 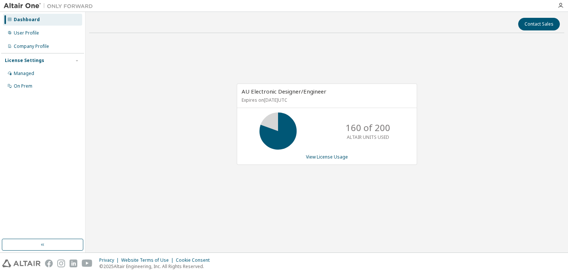 I want to click on div: Company Profile, so click(x=31, y=46).